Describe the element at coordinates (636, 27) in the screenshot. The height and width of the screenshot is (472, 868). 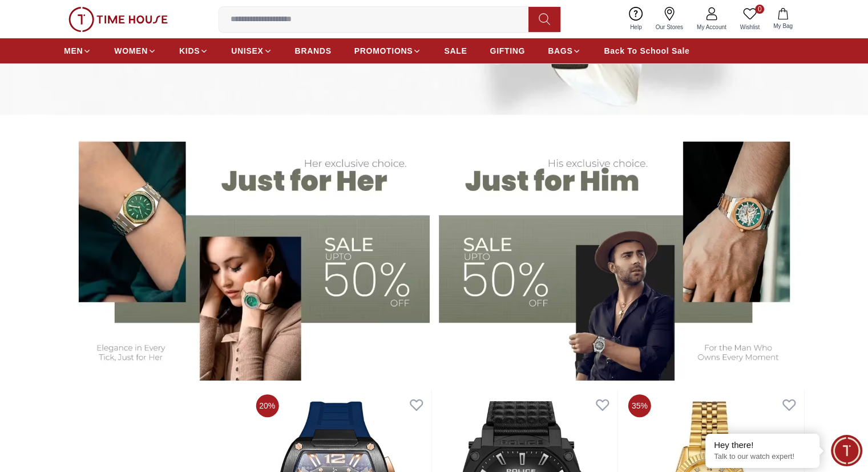
I see `span: Help` at that location.